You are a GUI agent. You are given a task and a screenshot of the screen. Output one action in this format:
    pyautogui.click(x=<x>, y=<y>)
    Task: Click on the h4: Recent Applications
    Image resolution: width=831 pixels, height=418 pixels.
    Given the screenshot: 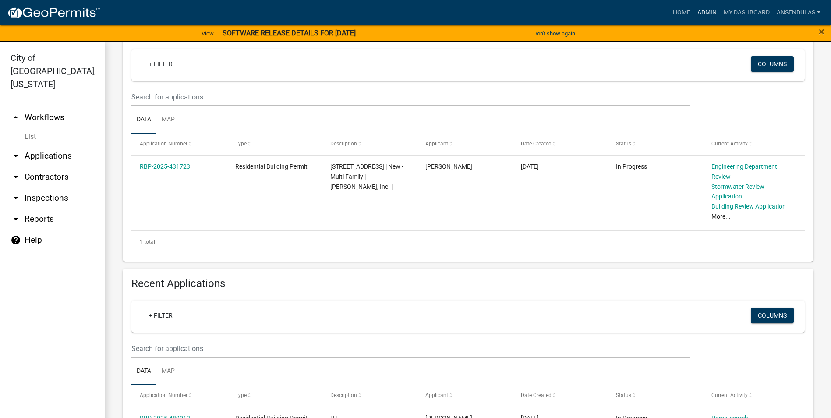 What is the action you would take?
    pyautogui.click(x=468, y=283)
    